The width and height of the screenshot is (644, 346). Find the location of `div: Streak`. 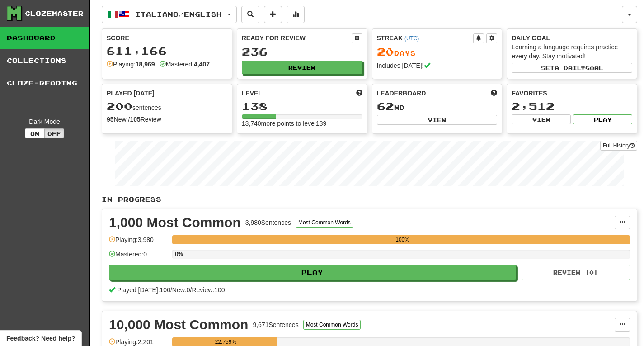

div: Streak is located at coordinates (425, 38).